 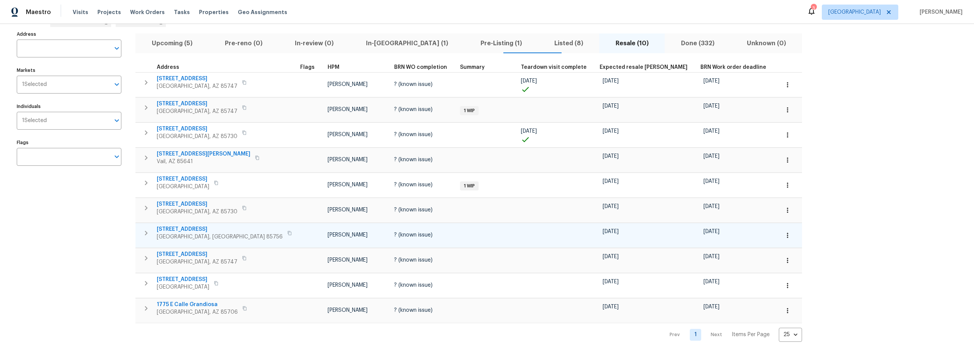 I want to click on label: Markets, so click(x=69, y=70).